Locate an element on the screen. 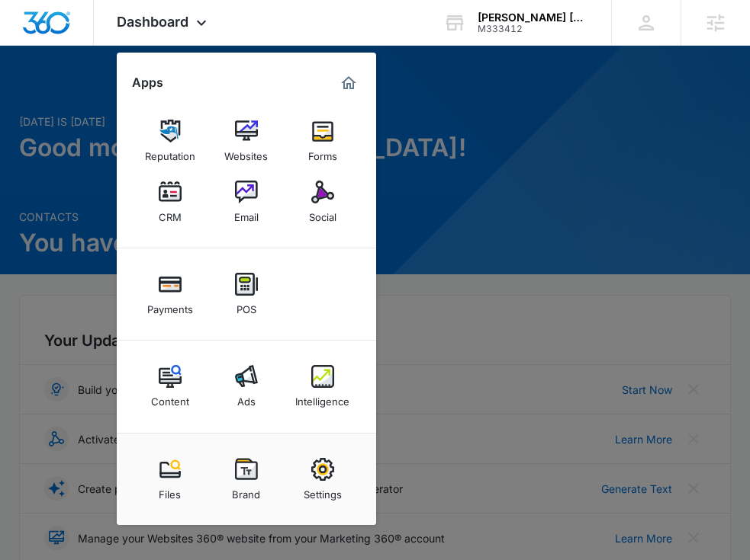 The height and width of the screenshot is (560, 750). div: v 4.0.25 is located at coordinates (58, 30).